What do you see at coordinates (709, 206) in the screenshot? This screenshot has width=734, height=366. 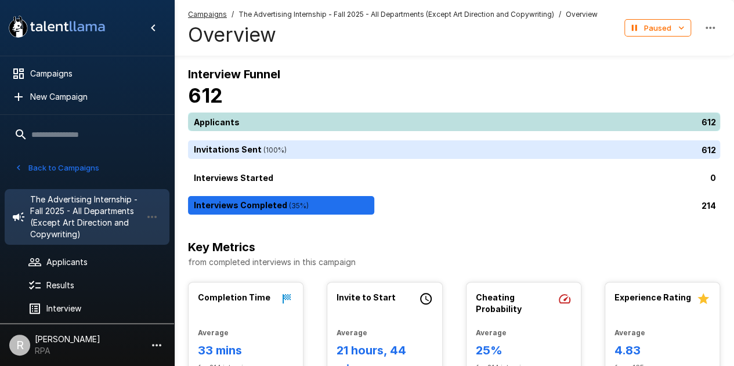 I see `p: 214` at bounding box center [709, 206].